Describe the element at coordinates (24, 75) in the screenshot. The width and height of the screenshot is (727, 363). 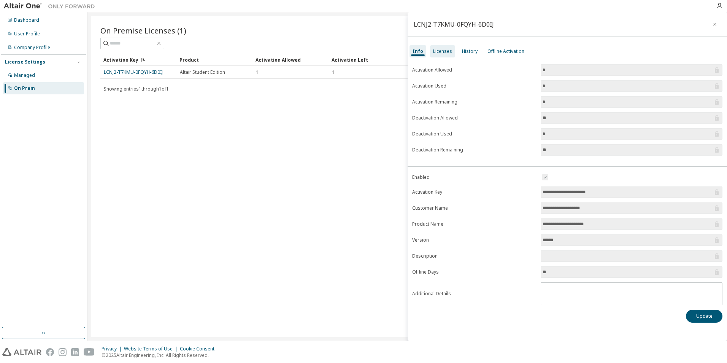
I see `div: Managed` at that location.